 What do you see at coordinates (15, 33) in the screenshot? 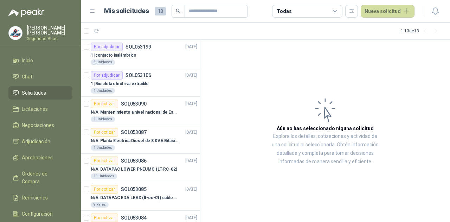
I see `img: Company Logo` at bounding box center [15, 33].